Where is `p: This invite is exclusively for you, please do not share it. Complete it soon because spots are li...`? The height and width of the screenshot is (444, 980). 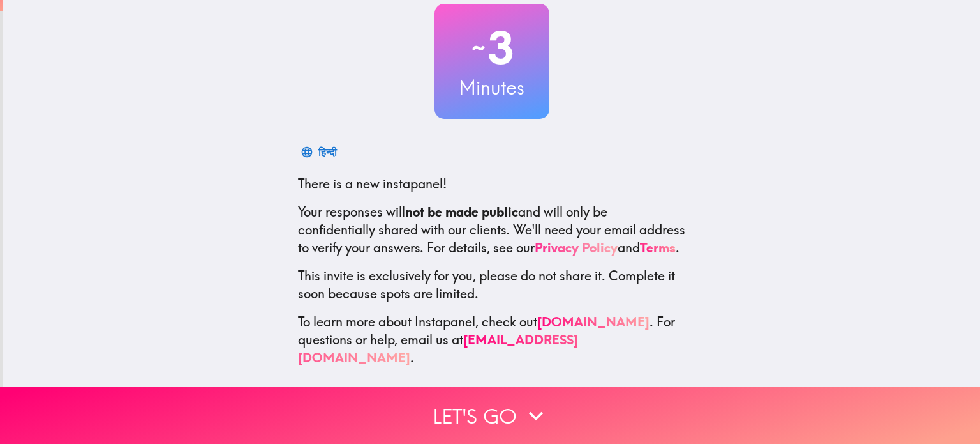
p: This invite is exclusively for you, please do not share it. Complete it soon because spots are li... is located at coordinates (492, 285).